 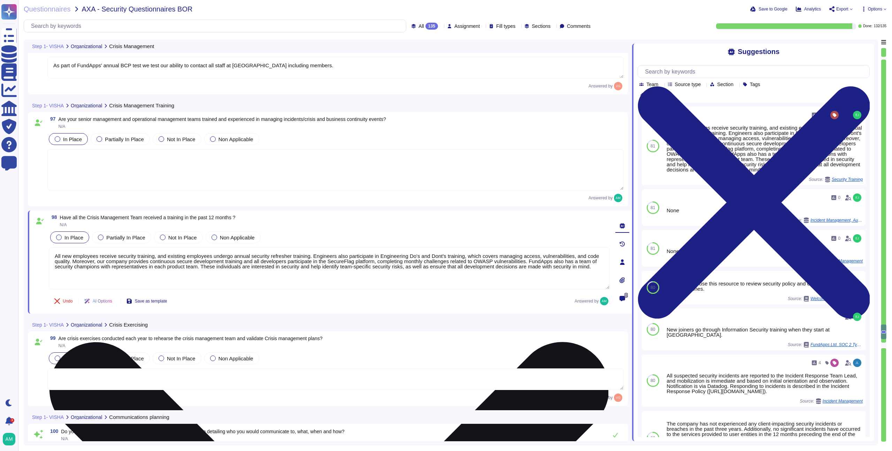 I want to click on span: Options, so click(x=875, y=9).